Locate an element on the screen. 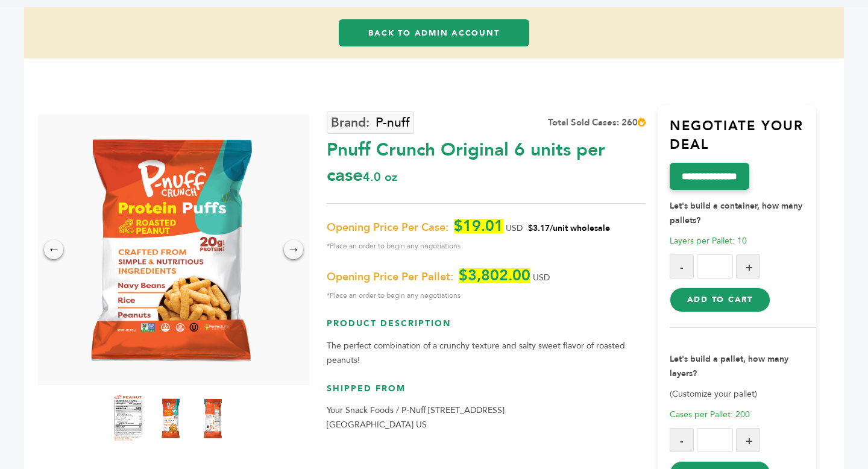 The width and height of the screenshot is (868, 469). span: 4.0 oz is located at coordinates (380, 177).